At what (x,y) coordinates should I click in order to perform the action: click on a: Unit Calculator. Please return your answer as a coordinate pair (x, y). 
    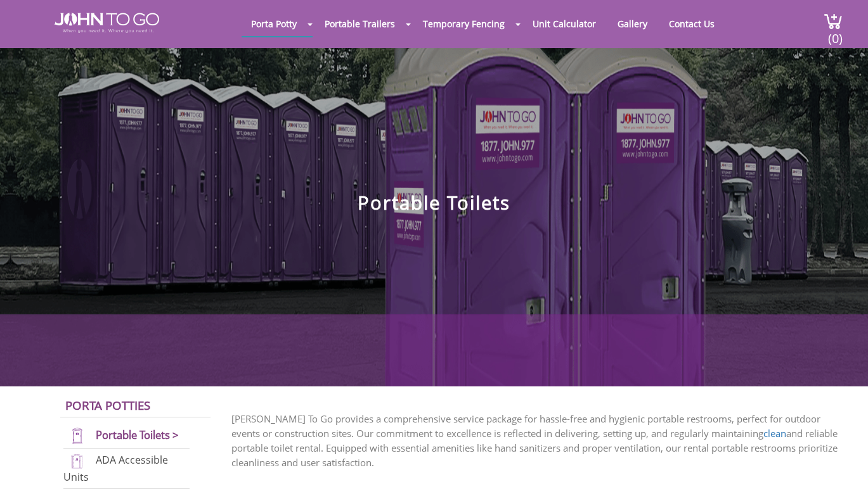
    Looking at the image, I should click on (564, 23).